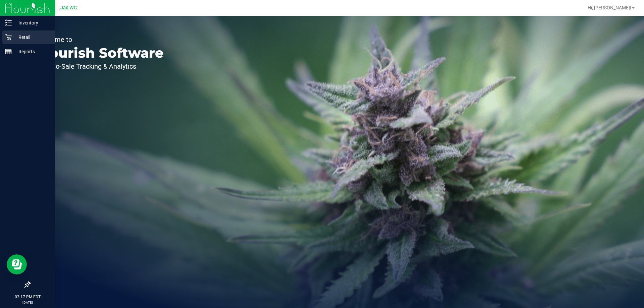 The image size is (644, 308). I want to click on inline-svg: Retail, so click(9, 37).